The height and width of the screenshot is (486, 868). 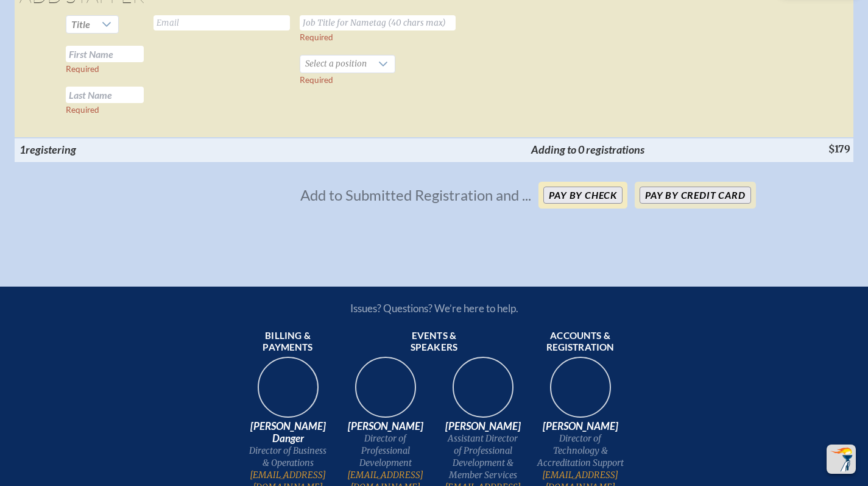 I want to click on span: Director of Professional Development, so click(x=386, y=450).